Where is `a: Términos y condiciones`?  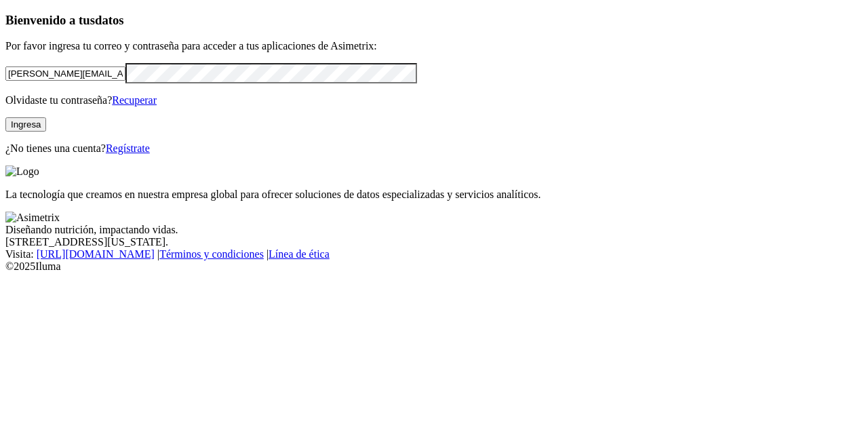
a: Términos y condiciones is located at coordinates (211, 254).